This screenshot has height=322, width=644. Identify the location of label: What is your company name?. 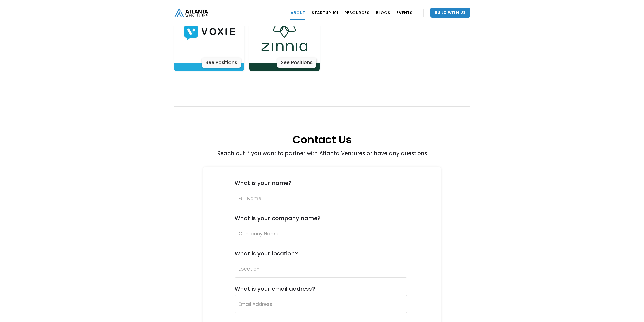
(278, 218).